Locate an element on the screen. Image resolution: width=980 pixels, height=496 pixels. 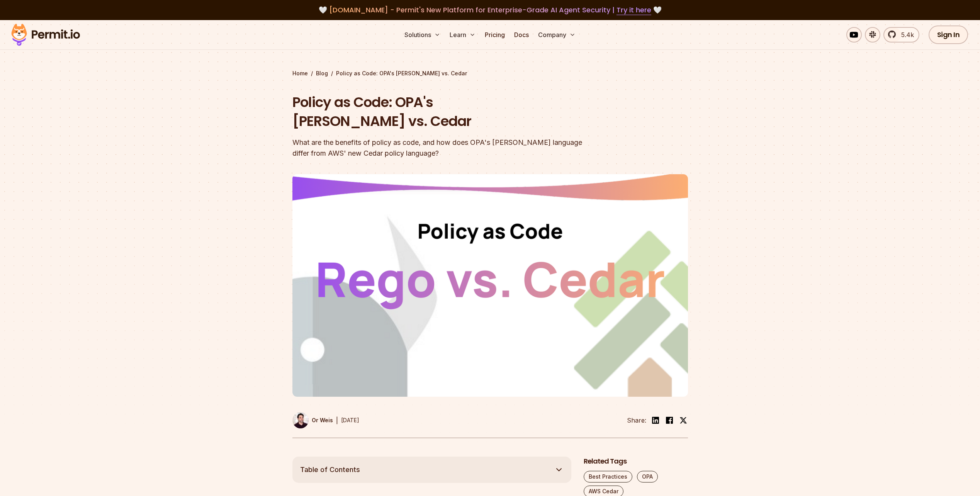
a: Sign In is located at coordinates (948, 35).